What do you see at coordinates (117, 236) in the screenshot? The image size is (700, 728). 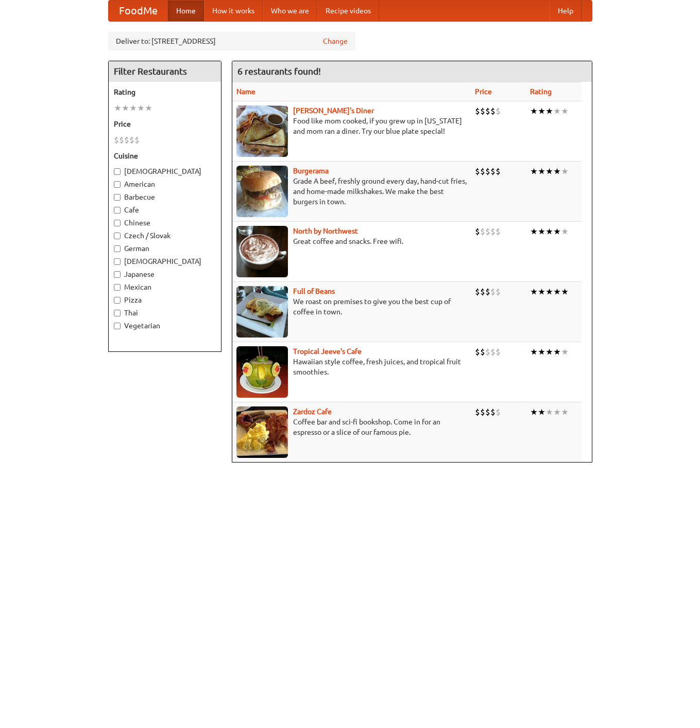 I see `input: Czech / Slovak` at bounding box center [117, 236].